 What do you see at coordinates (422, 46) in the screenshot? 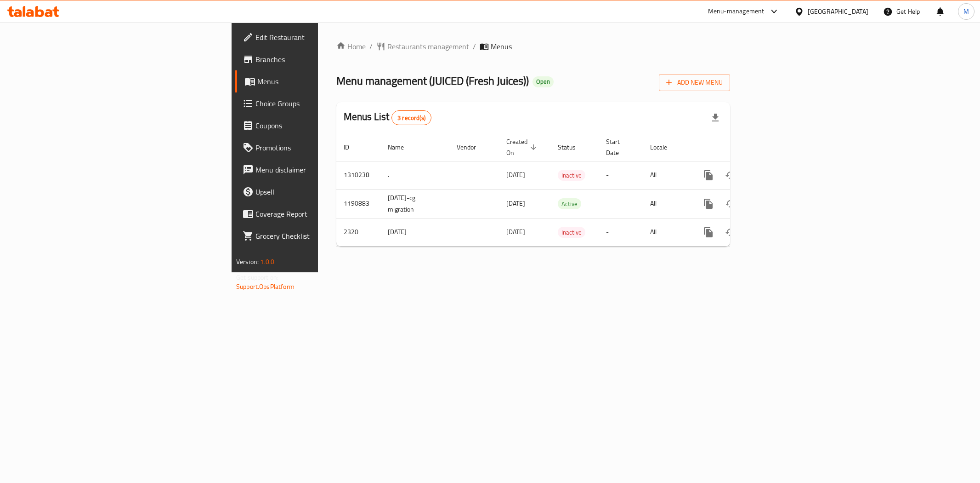
I see `a: Restaurants management` at bounding box center [422, 46].